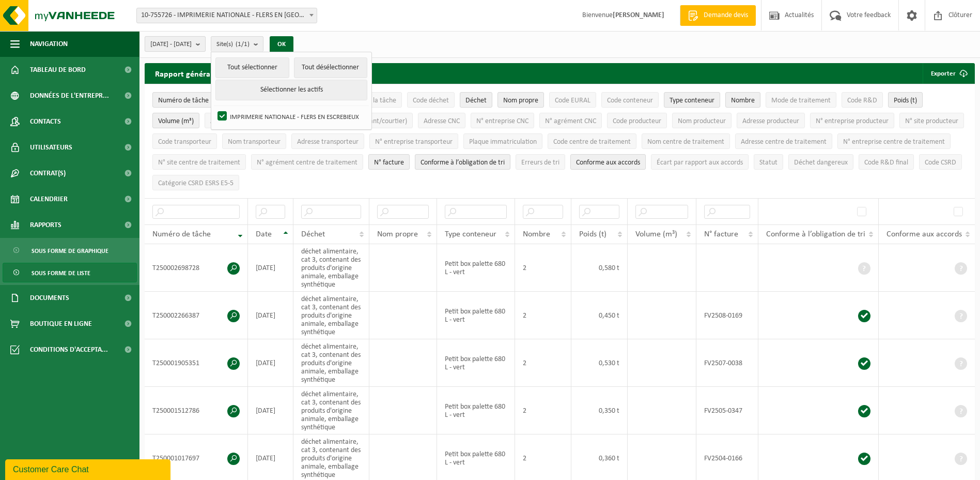  I want to click on button: Erreurs de triErreurs de tri: Activate to sort, so click(540, 162).